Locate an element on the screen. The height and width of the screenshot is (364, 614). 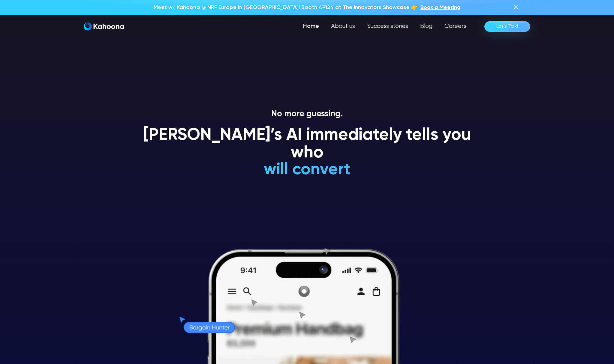
a: Let’s Talk! is located at coordinates (507, 26).